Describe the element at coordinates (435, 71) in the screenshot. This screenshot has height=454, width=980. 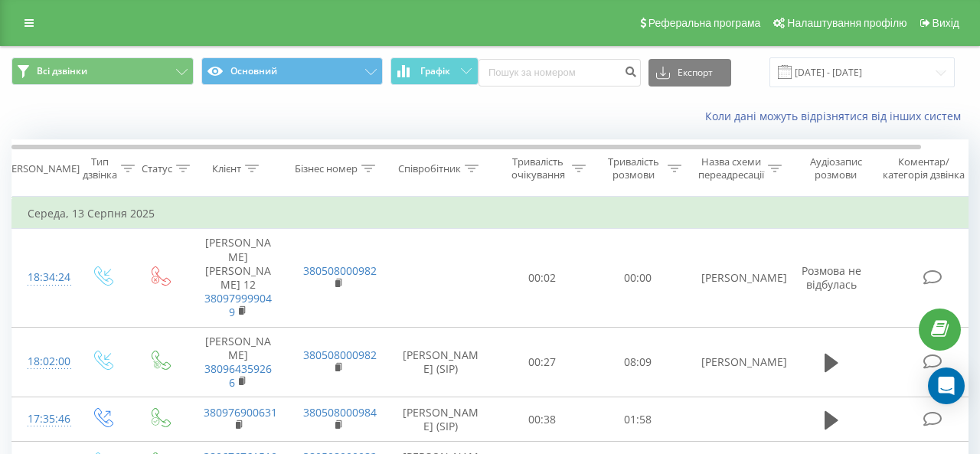
I see `button: Графік` at that location.